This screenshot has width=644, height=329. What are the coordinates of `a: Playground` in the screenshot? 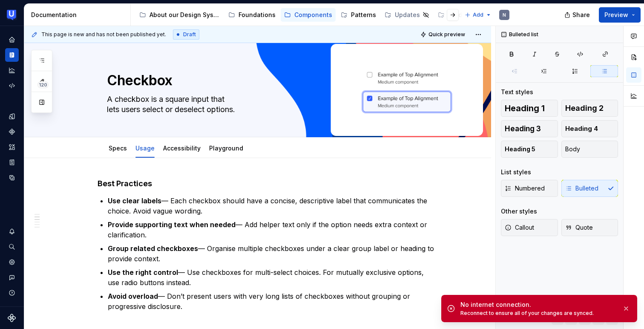 It's located at (226, 148).